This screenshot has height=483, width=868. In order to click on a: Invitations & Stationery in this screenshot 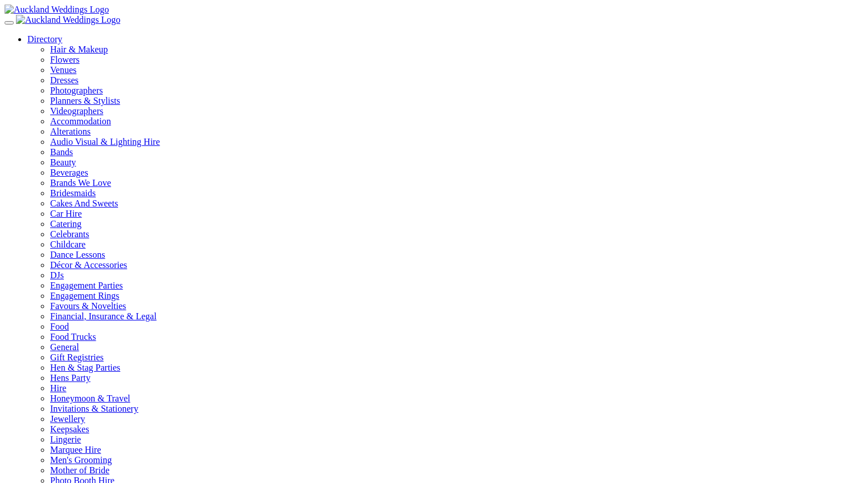, I will do `click(94, 408)`.